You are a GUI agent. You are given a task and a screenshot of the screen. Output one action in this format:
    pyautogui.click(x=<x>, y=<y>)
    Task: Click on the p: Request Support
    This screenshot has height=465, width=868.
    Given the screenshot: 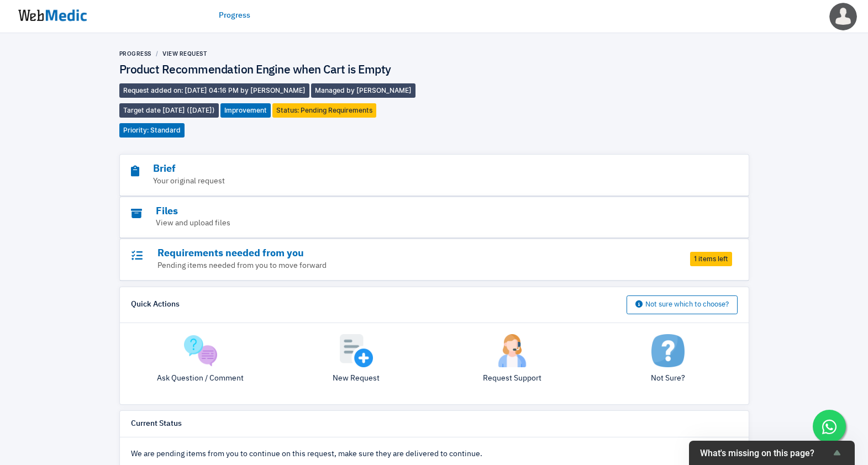 What is the action you would take?
    pyautogui.click(x=512, y=378)
    